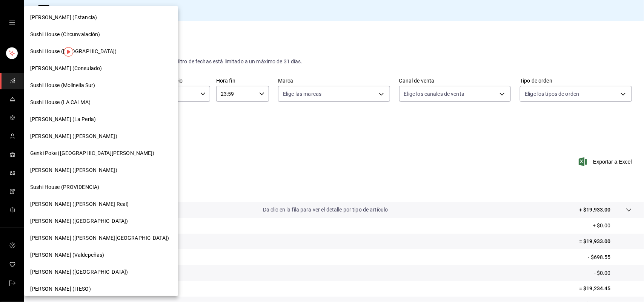 This screenshot has width=644, height=302. Describe the element at coordinates (63, 85) in the screenshot. I see `span: Sushi House (Molinella Sur)` at that location.